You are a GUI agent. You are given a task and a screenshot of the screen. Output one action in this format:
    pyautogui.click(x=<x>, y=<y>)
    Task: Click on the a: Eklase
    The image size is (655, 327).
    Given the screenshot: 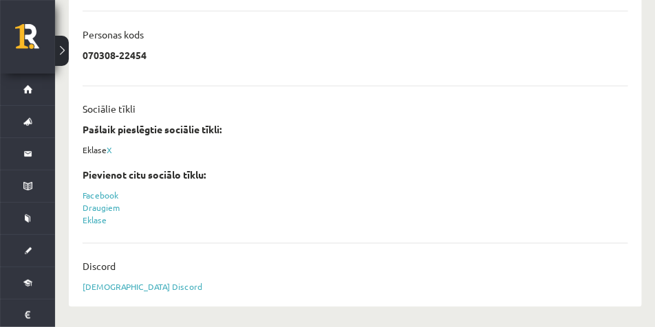 What is the action you would take?
    pyautogui.click(x=94, y=221)
    